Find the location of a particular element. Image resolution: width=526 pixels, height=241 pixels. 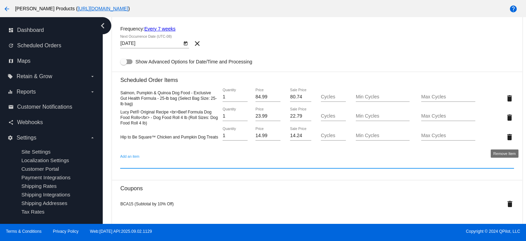

span: Payment Integrations is located at coordinates (46, 177).